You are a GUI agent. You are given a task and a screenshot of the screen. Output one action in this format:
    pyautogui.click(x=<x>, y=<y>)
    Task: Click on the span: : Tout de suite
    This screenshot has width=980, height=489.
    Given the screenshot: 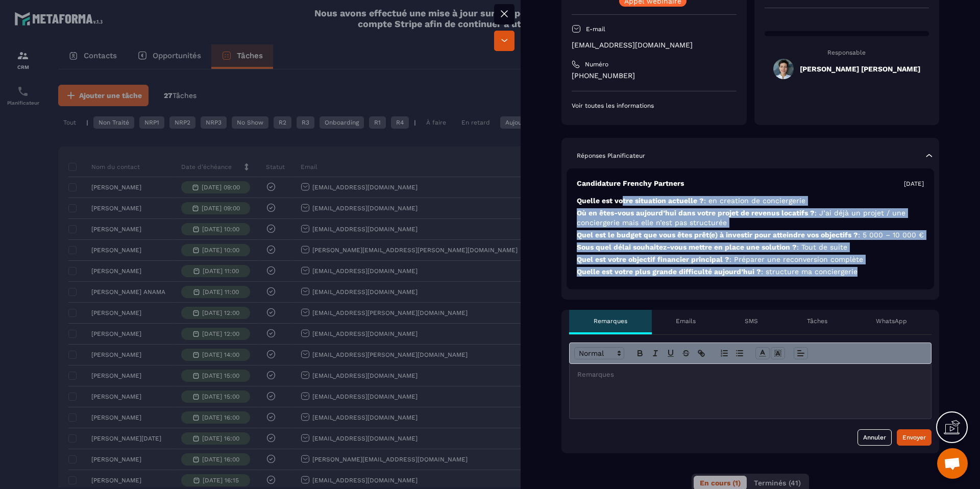 What is the action you would take?
    pyautogui.click(x=822, y=247)
    